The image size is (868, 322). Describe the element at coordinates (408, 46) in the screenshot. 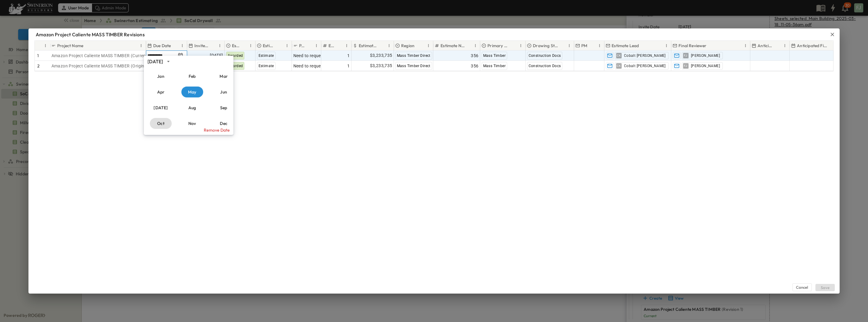

I see `p: Region` at that location.